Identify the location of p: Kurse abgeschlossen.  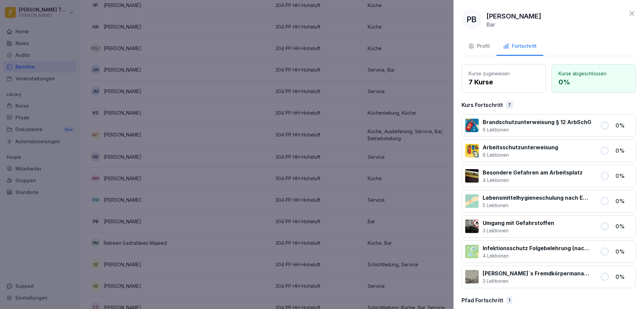
(594, 73).